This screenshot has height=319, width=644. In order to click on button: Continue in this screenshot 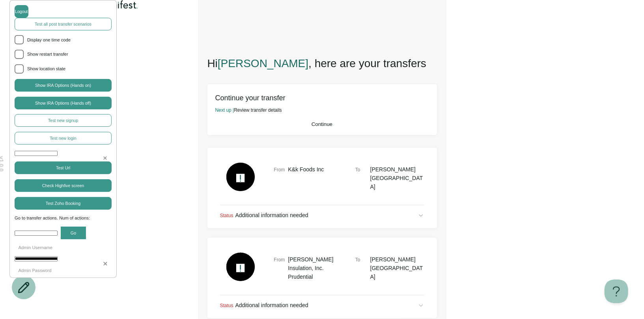, I will do `click(322, 124)`.